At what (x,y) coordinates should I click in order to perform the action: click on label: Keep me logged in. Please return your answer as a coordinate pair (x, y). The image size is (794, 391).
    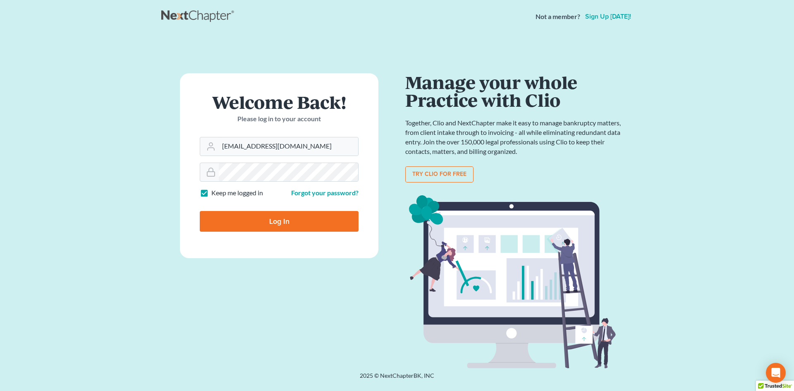
    Looking at the image, I should click on (237, 193).